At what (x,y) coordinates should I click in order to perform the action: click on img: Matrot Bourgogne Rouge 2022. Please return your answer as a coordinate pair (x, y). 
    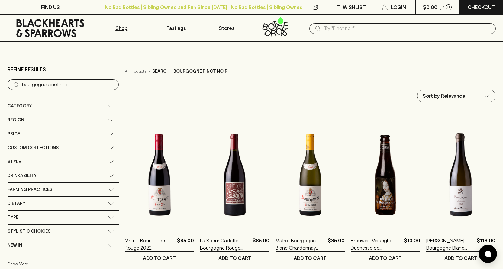
    Looking at the image, I should click on (159, 175).